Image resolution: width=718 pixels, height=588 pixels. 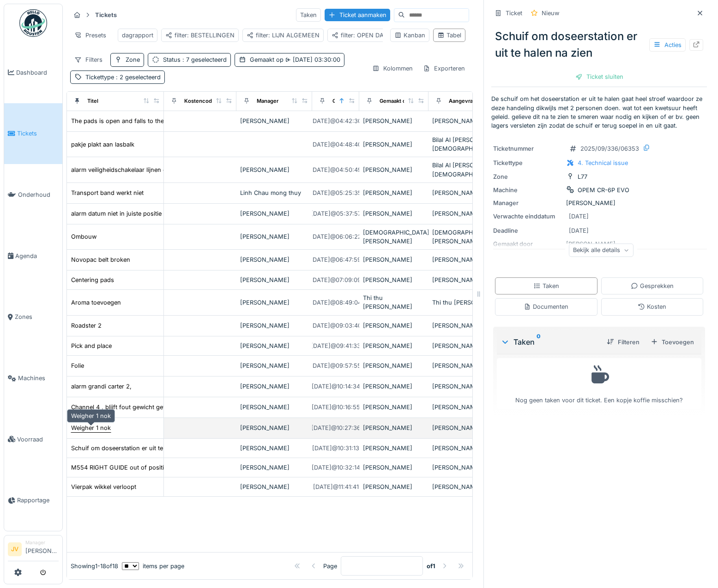 I want to click on a: Voorraad, so click(x=33, y=439).